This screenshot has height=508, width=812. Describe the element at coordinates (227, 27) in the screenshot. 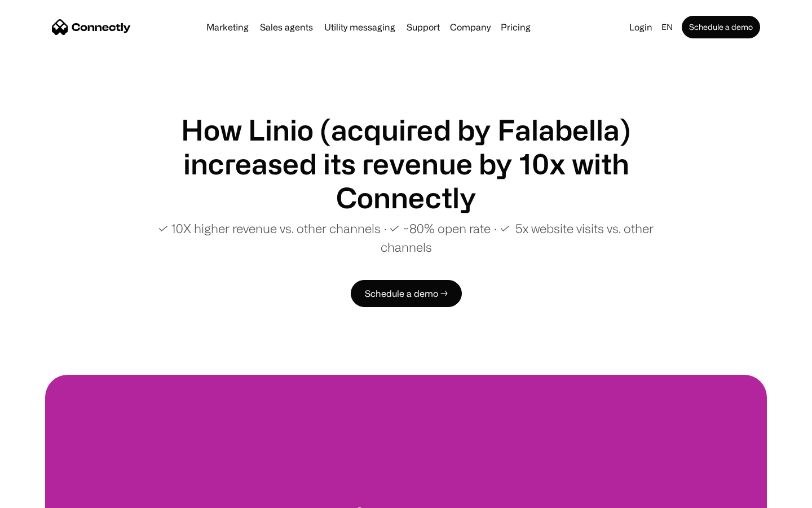

I see `a: Marketing` at that location.